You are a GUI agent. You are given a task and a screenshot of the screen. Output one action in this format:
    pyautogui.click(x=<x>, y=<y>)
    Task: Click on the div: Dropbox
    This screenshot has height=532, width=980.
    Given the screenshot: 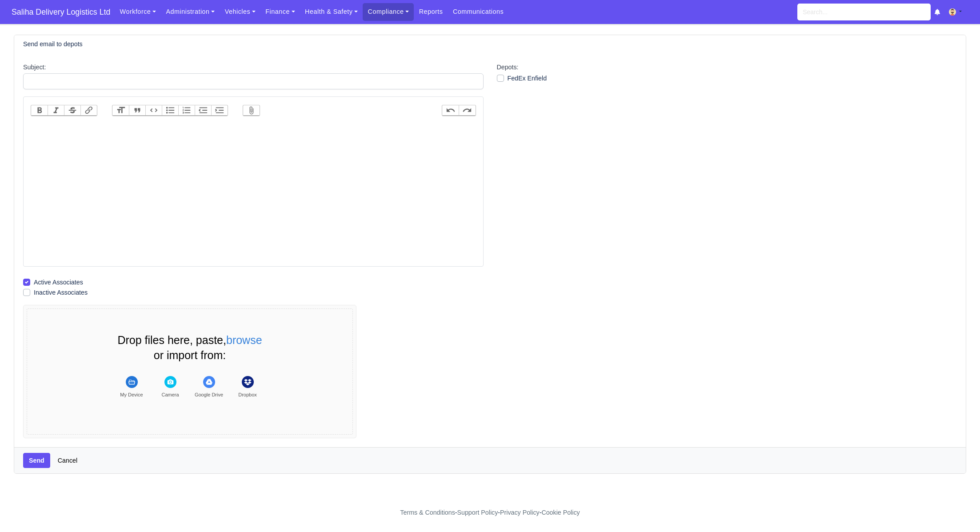 What is the action you would take?
    pyautogui.click(x=248, y=394)
    